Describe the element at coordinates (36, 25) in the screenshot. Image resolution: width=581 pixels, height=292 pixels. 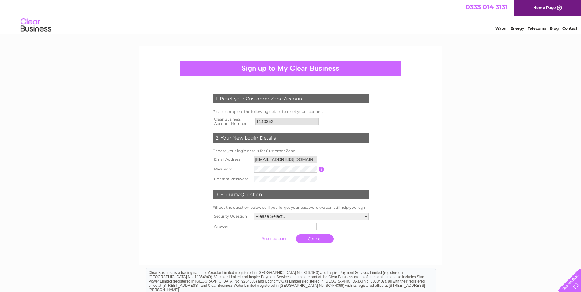
I see `img: logo.png` at that location.